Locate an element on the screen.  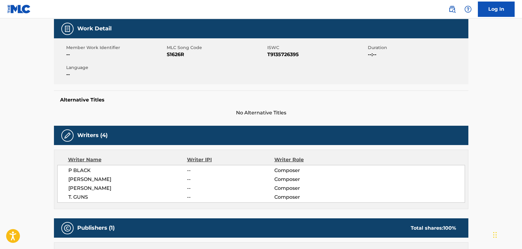
img: Work Detail is located at coordinates (67, 29).